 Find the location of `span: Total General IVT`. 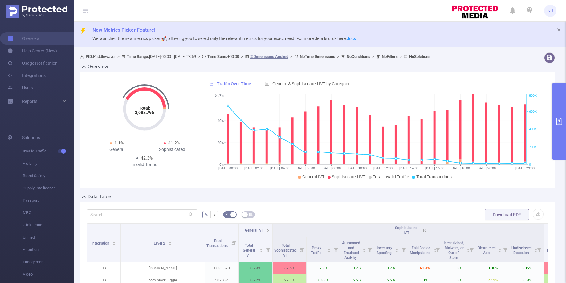

span: Total General IVT is located at coordinates (249, 250).